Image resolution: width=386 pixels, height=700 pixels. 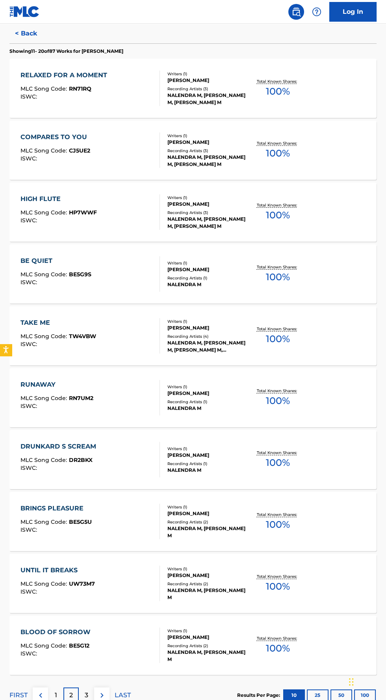 What do you see at coordinates (317, 12) in the screenshot?
I see `img: help` at bounding box center [317, 12].